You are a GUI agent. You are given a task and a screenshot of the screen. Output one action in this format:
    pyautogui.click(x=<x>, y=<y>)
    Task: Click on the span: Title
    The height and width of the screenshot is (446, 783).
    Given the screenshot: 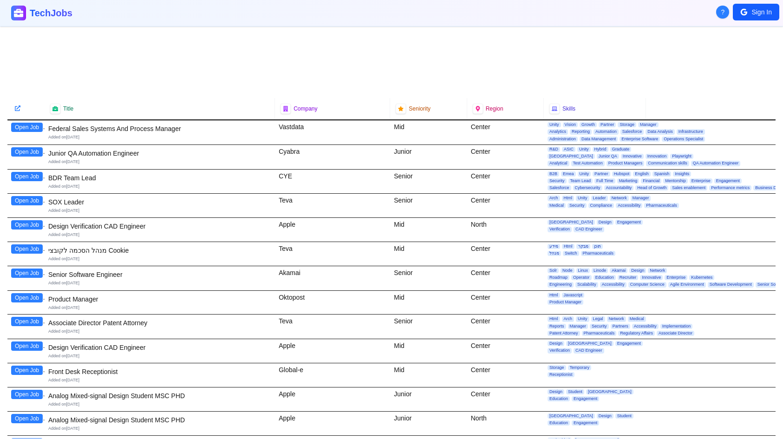 What is the action you would take?
    pyautogui.click(x=68, y=109)
    